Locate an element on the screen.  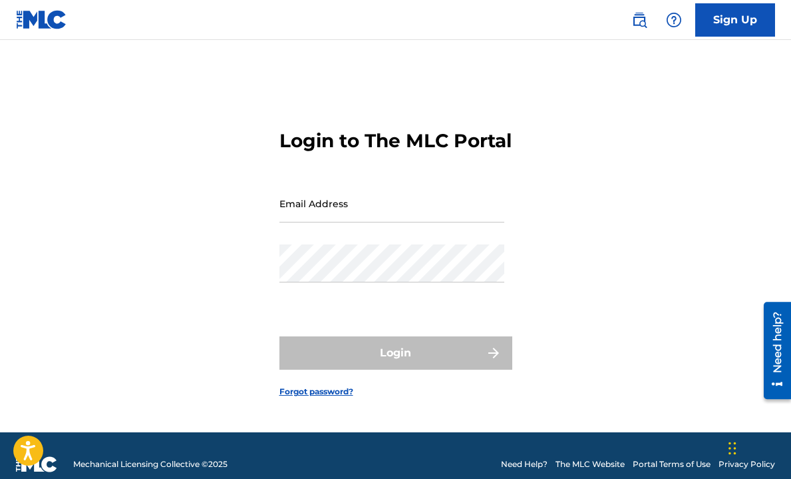
img: search is located at coordinates (640, 20).